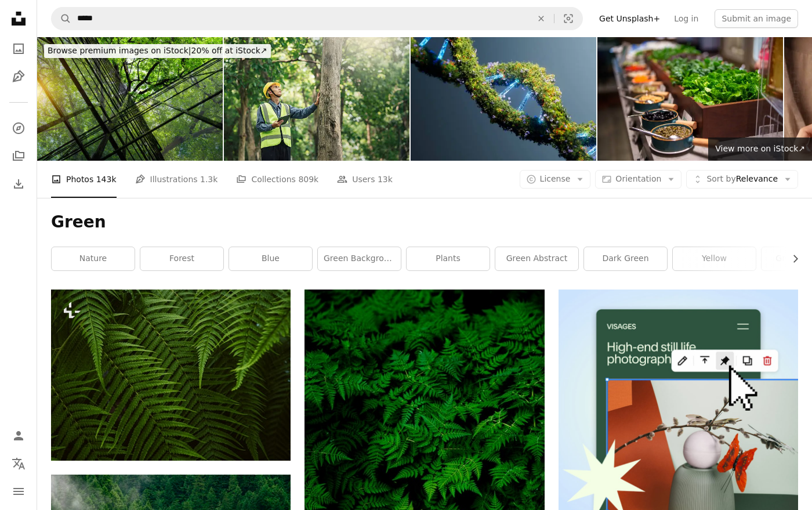 This screenshot has height=510, width=812. I want to click on img: Sustainable Artificial Intelligence AI Energy, renewable energy source, battery technology, green..., so click(504, 98).